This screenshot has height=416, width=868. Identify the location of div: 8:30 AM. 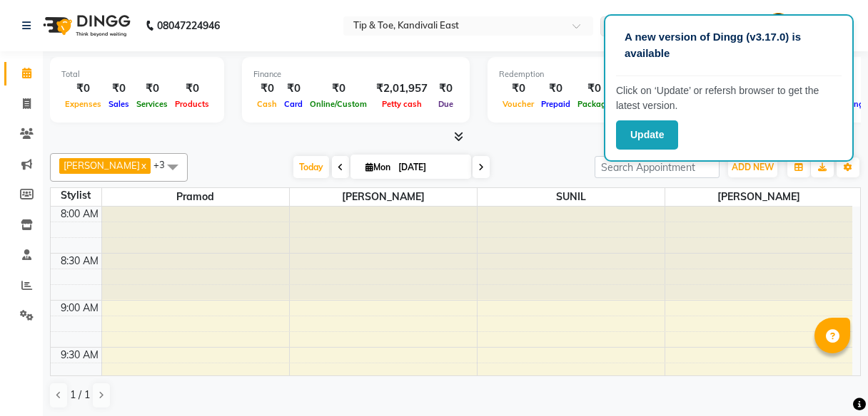
(79, 261).